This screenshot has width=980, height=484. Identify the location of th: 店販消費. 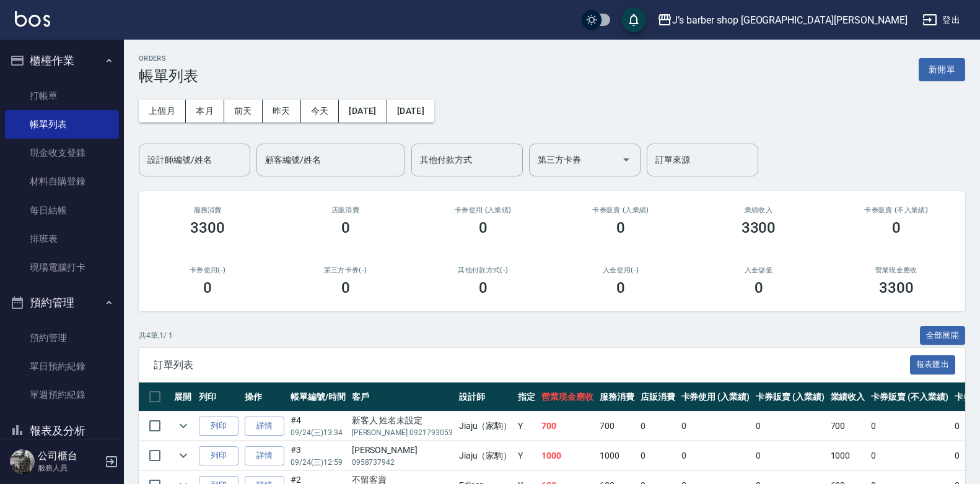
(658, 397).